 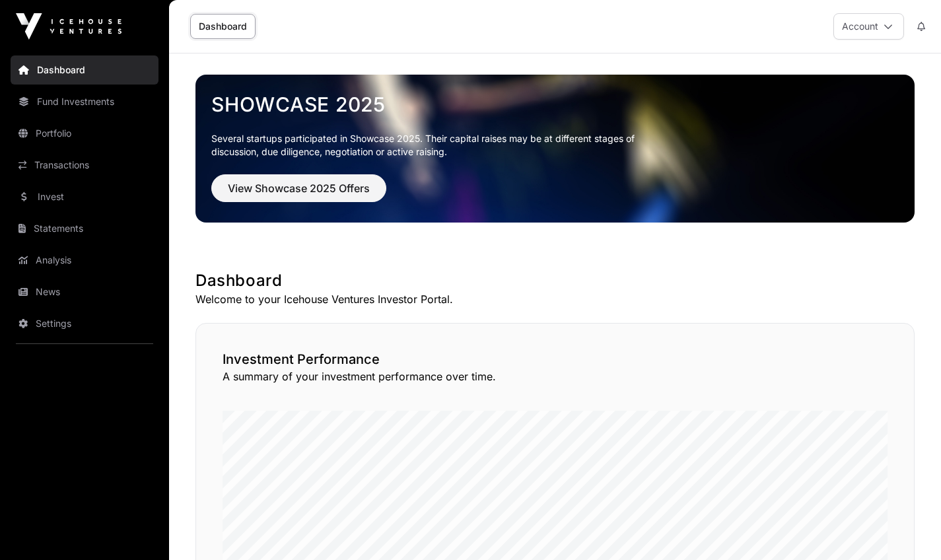 What do you see at coordinates (555, 359) in the screenshot?
I see `h2: Investment Performance` at bounding box center [555, 359].